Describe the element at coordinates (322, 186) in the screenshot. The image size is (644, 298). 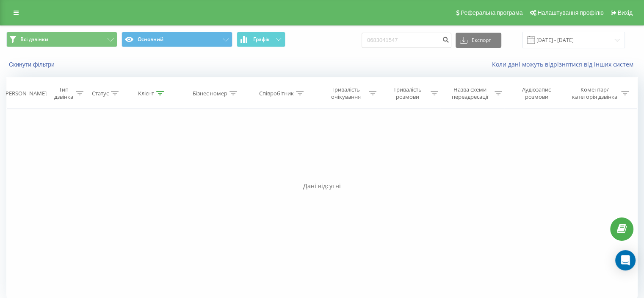
I see `div: Дані відсутні` at that location.